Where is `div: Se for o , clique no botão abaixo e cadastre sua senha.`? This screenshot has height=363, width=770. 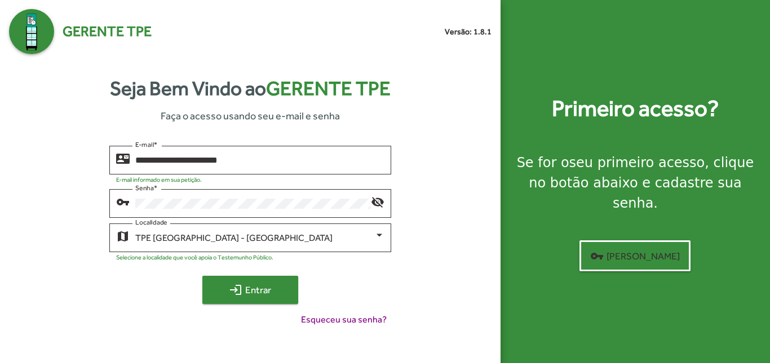
div: Se for o , clique no botão abaixo e cadastre sua senha. is located at coordinates (635, 183).